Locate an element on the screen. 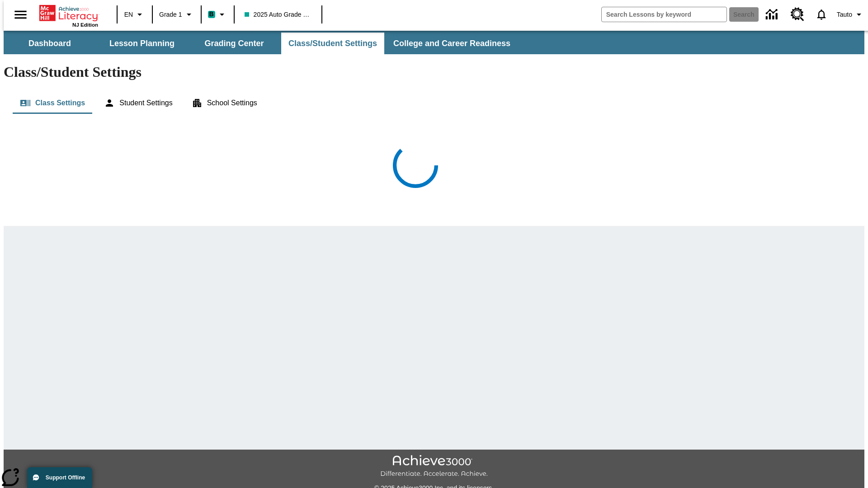 This screenshot has width=868, height=488. h1: Class/Student Settings is located at coordinates (434, 72).